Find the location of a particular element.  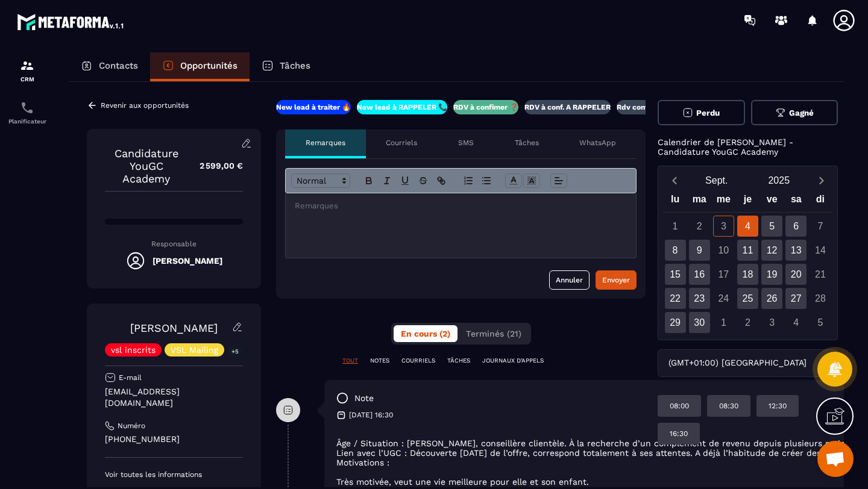

div: 7 is located at coordinates (820, 226).